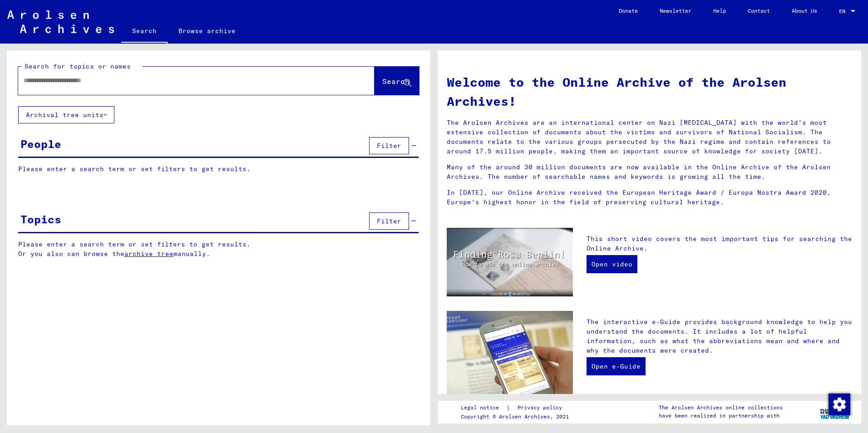  What do you see at coordinates (517, 417) in the screenshot?
I see `p: Copyright © Arolsen Archives, 2021` at bounding box center [517, 417].